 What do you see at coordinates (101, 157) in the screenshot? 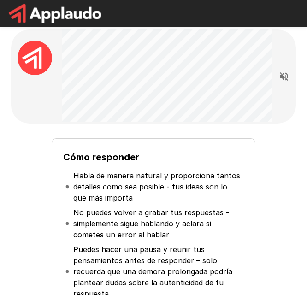
I see `b: Cómo responder` at bounding box center [101, 157].